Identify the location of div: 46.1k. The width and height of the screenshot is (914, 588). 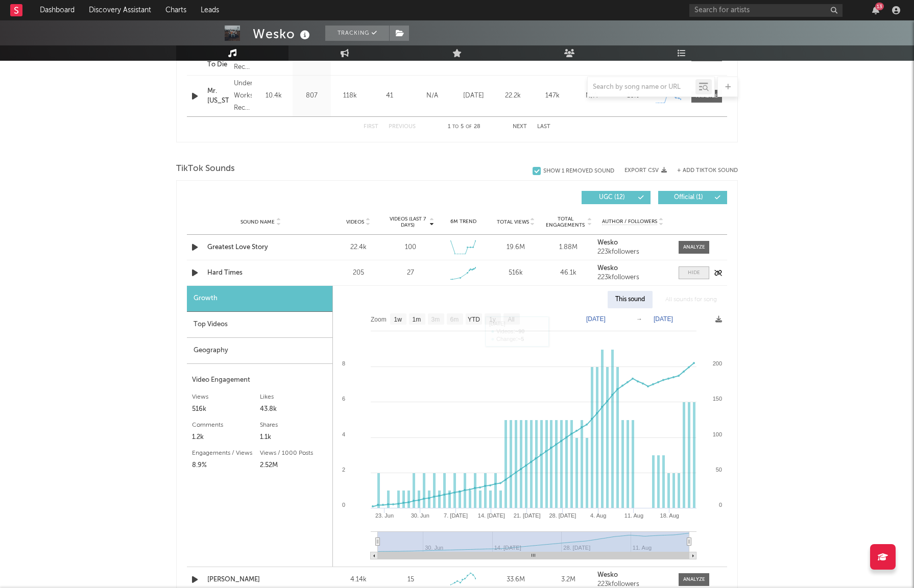
(568, 273).